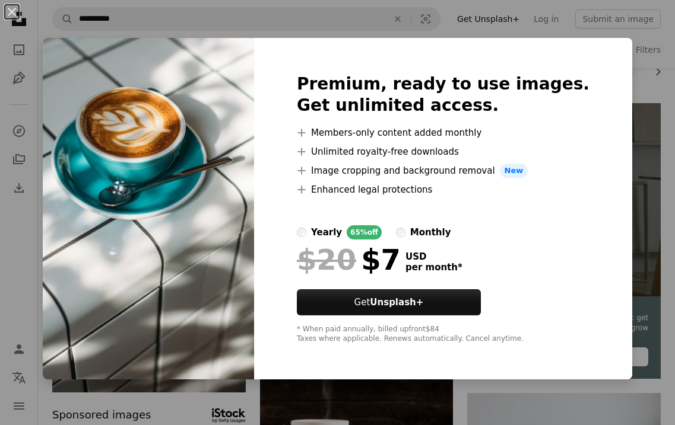 The width and height of the screenshot is (675, 425). Describe the element at coordinates (443, 171) in the screenshot. I see `li: Image cropping and background removal` at that location.